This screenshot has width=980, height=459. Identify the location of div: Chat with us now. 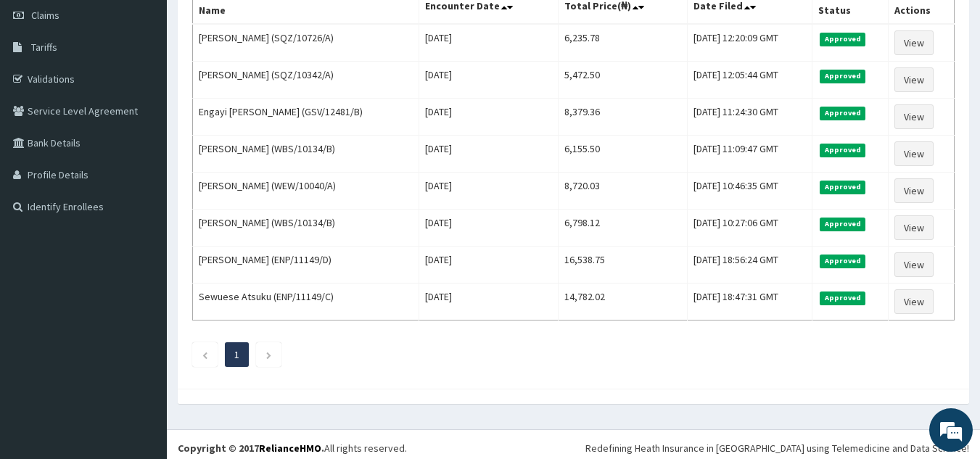
(159, 91).